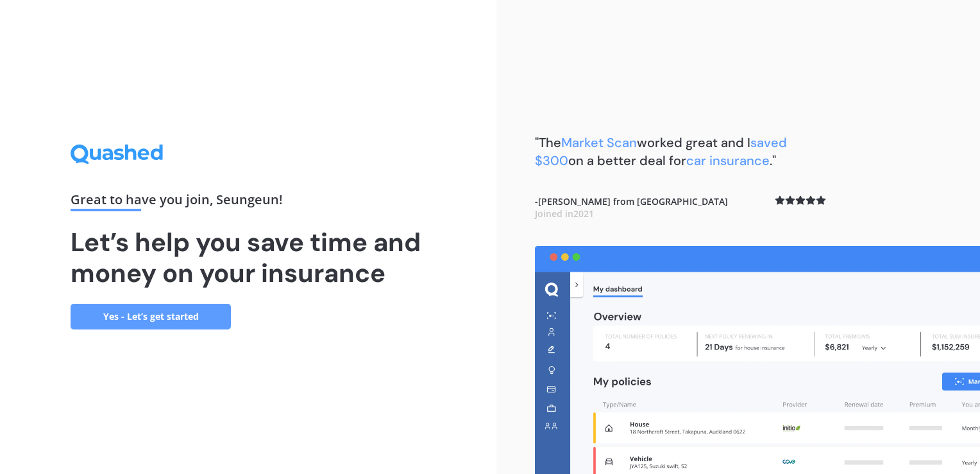  I want to click on span: Joined in 2021, so click(565, 213).